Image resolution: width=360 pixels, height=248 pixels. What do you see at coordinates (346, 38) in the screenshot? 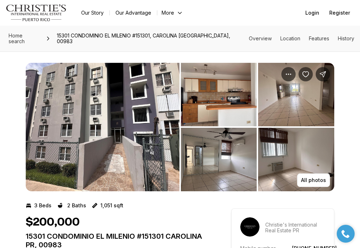
I see `a: Skip to: History` at bounding box center [346, 38].